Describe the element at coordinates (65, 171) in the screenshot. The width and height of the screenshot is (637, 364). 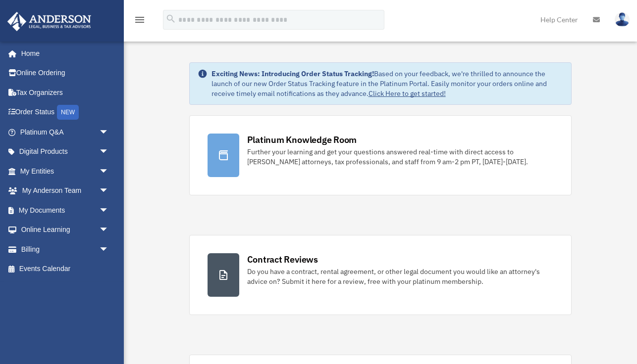
I see `a: My Entitiesarrow_drop_down` at that location.